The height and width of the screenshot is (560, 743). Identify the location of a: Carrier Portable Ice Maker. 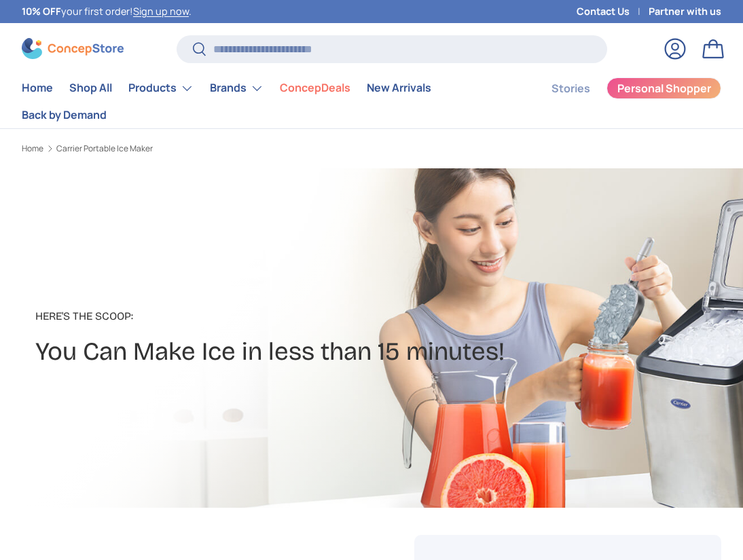
(104, 148).